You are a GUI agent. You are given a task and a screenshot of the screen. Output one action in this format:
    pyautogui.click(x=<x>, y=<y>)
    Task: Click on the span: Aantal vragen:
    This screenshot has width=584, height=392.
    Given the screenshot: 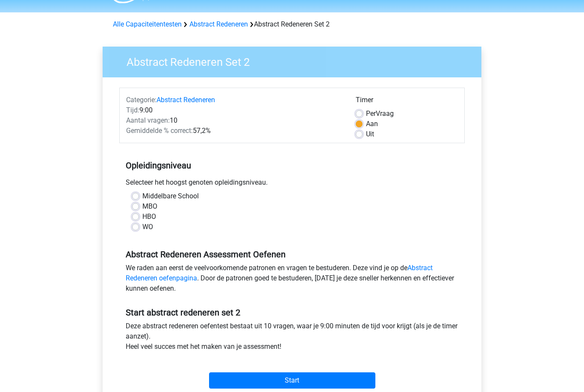 What is the action you would take?
    pyautogui.click(x=148, y=120)
    